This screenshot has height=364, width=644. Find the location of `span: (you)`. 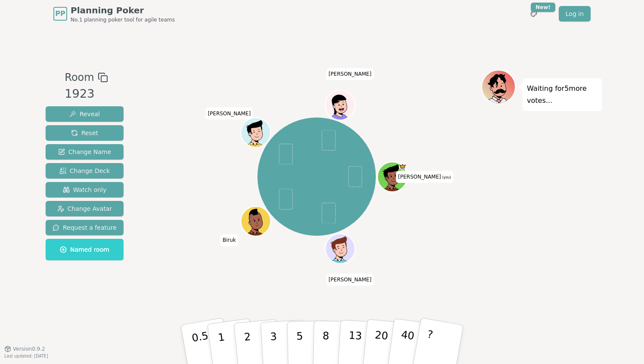

span: (you) is located at coordinates (446, 177).